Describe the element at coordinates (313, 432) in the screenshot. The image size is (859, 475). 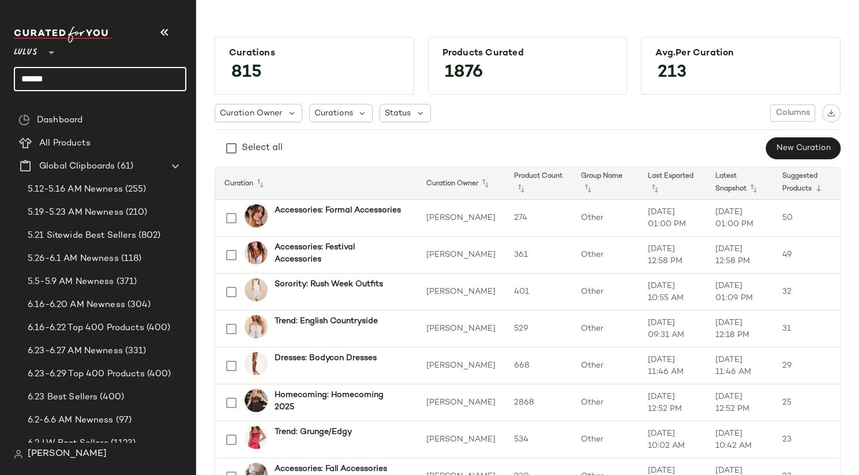
I see `b: Trend: Grunge/Edgy` at that location.